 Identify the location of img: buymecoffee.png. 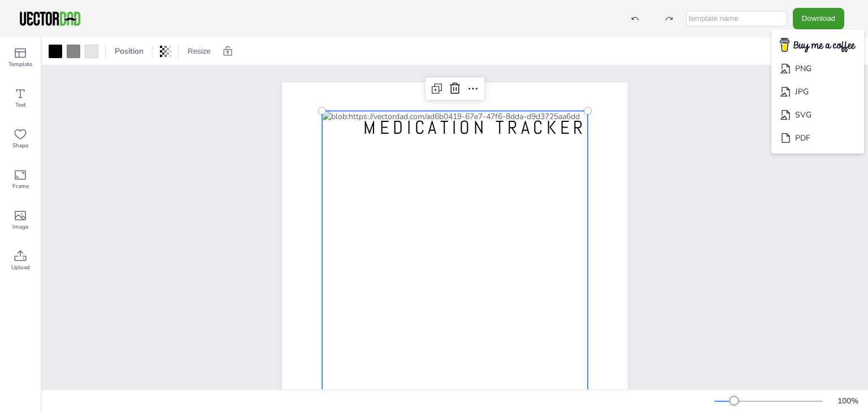
(817, 45).